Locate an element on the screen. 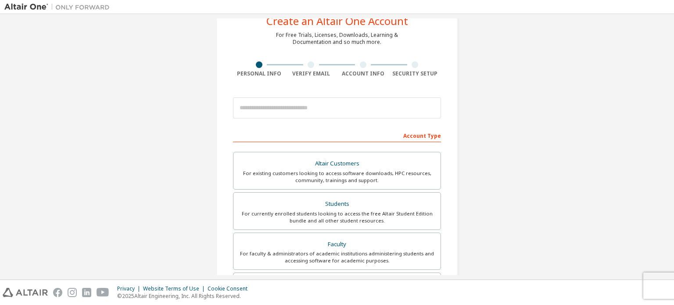  div: Account Info is located at coordinates (363, 74).